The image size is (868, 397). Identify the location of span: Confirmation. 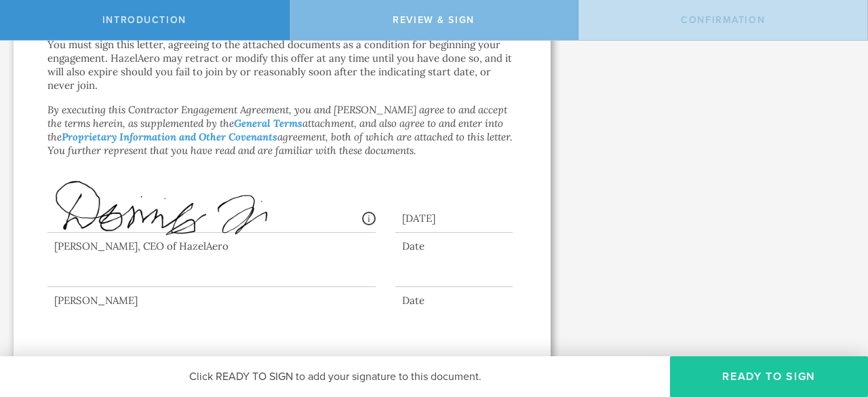
(723, 19).